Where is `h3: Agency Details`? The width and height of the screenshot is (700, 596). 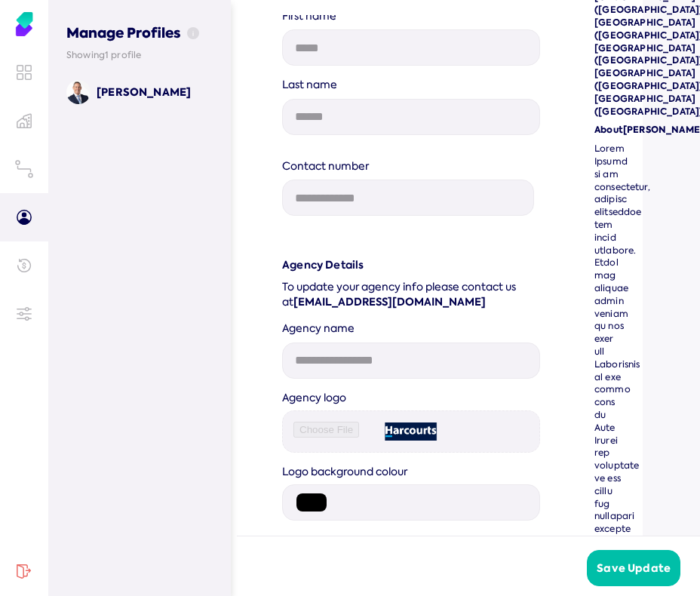
h3: Agency Details is located at coordinates (411, 265).